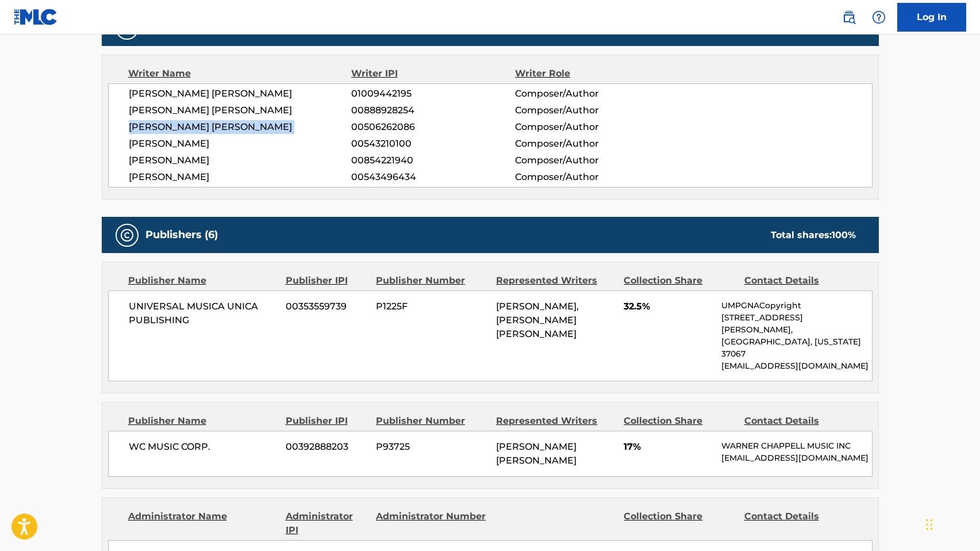  Describe the element at coordinates (36, 17) in the screenshot. I see `img: MLC Logo` at that location.